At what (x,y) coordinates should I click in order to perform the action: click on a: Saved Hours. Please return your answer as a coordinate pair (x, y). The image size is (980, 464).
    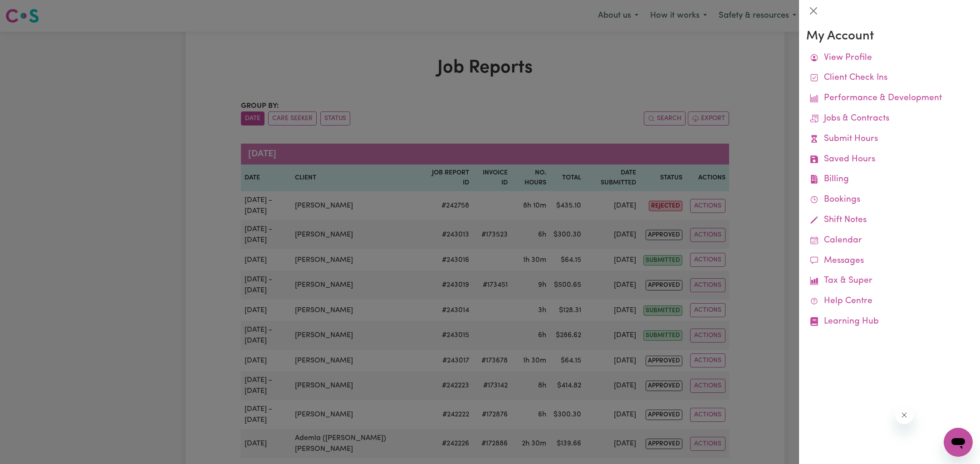
    Looking at the image, I should click on (889, 160).